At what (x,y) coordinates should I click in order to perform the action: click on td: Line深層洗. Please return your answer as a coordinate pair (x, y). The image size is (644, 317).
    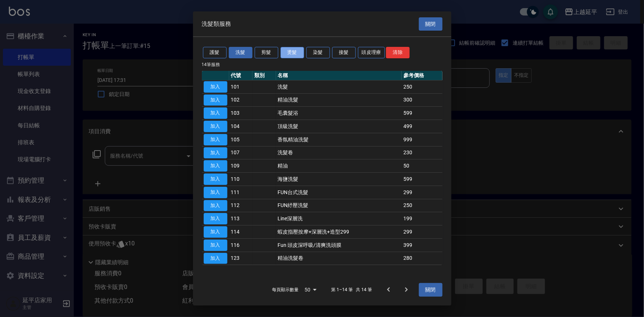
    Looking at the image, I should click on (339, 219).